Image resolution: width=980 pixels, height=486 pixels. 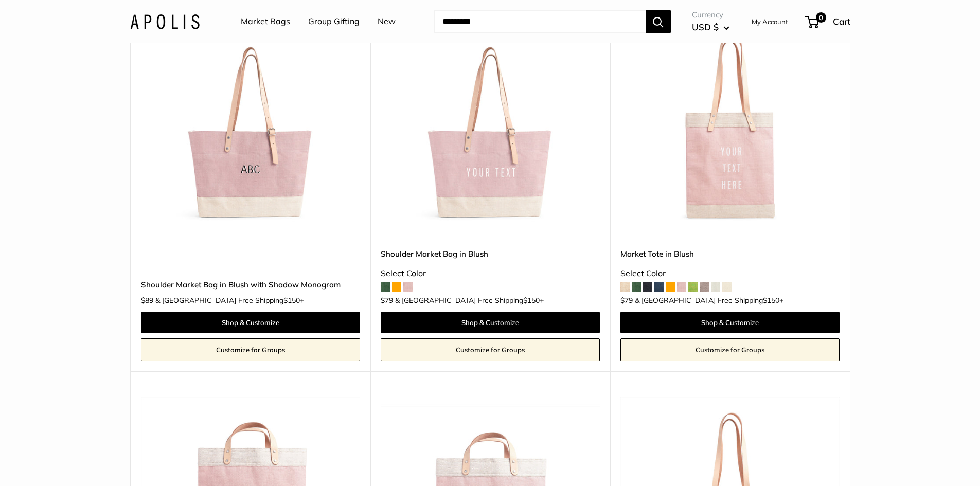 I want to click on img: Apolis, so click(x=164, y=22).